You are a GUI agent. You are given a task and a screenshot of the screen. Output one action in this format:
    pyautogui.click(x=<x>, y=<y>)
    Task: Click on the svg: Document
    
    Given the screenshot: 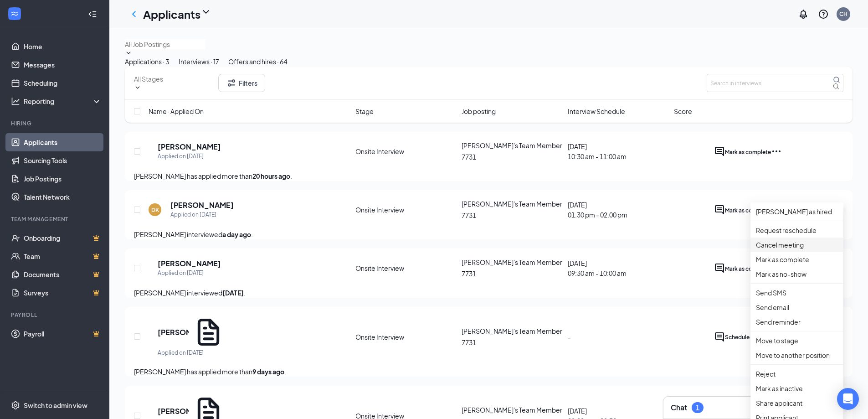 What is the action you would take?
    pyautogui.click(x=209, y=332)
    